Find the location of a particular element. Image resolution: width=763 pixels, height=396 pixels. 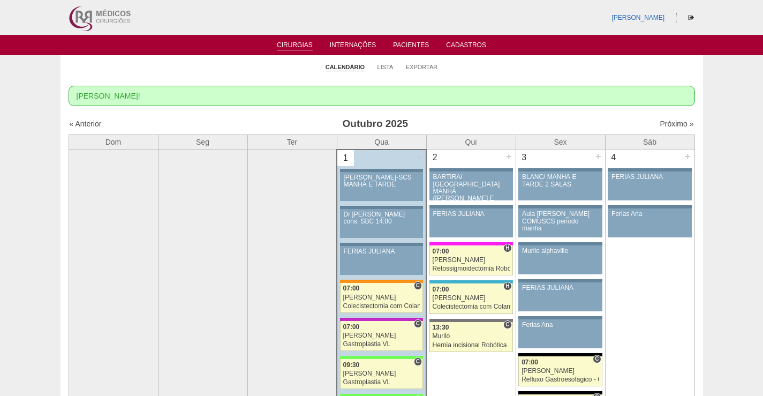

a: C 13:30 Murilo Hernia incisional Robótica is located at coordinates (471, 337).